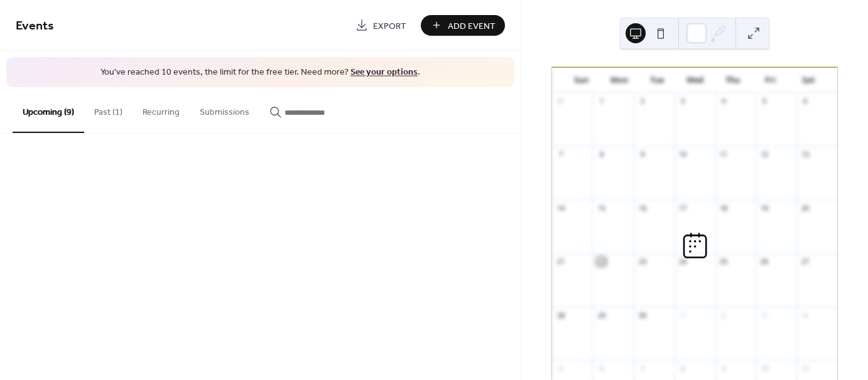  Describe the element at coordinates (683, 262) in the screenshot. I see `div: 24` at that location.